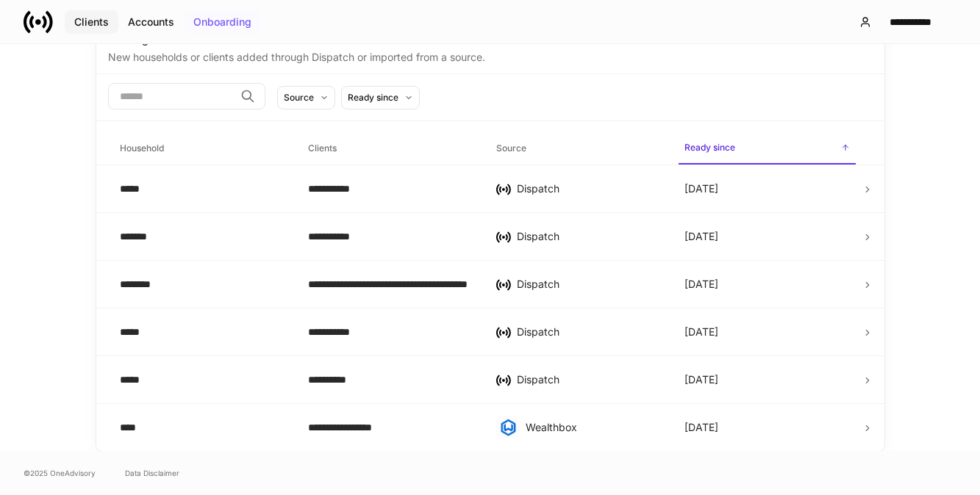  I want to click on span: Household, so click(202, 149).